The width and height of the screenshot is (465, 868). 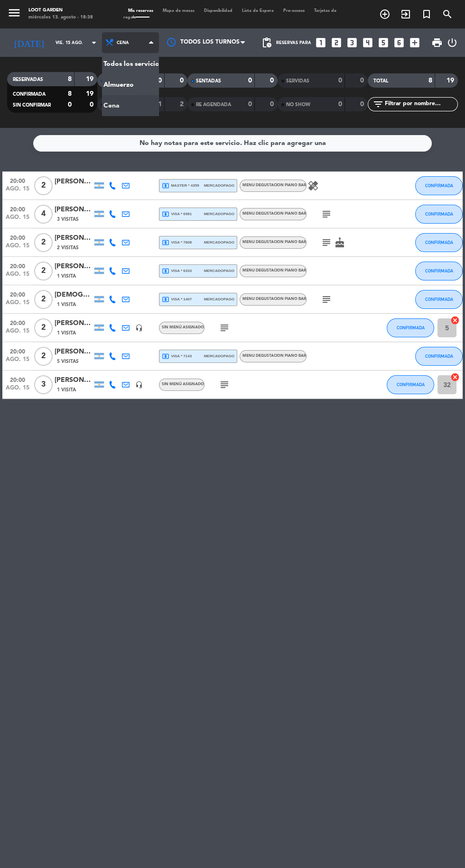 What do you see at coordinates (455, 377) in the screenshot?
I see `i: cancel` at bounding box center [455, 377].